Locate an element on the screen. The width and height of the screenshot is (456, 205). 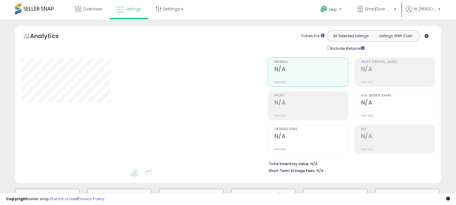
strong: Copyright is located at coordinates (17, 199).